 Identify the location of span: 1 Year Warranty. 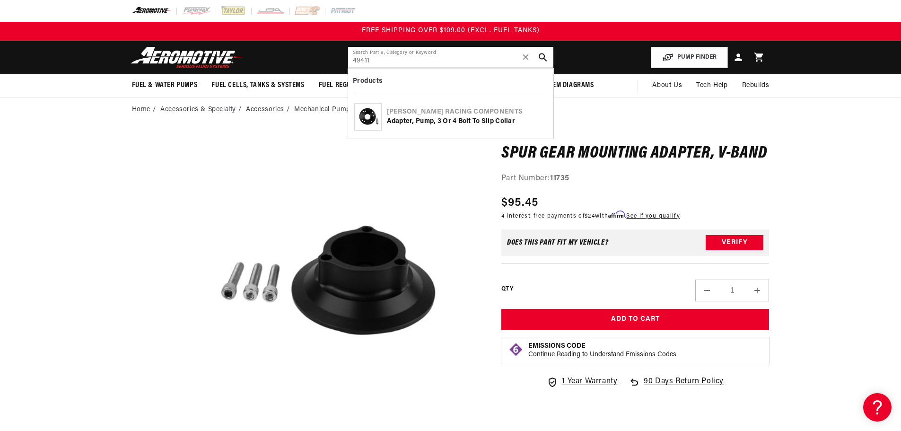
(590, 382).